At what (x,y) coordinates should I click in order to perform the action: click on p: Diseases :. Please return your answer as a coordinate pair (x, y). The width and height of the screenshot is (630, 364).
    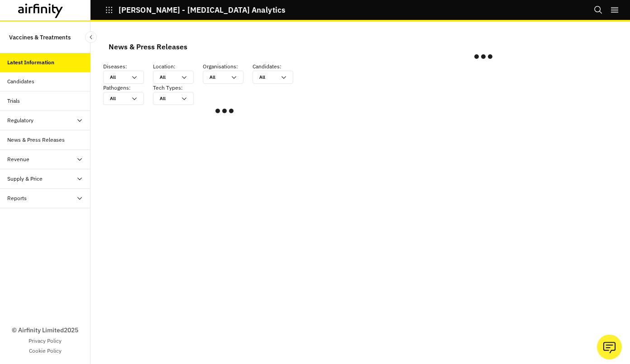
    Looking at the image, I should click on (128, 66).